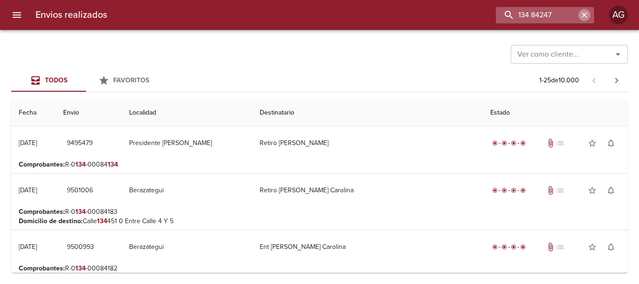 The width and height of the screenshot is (639, 284). Describe the element at coordinates (319, 268) in the screenshot. I see `p: R-0 -00084182` at that location.